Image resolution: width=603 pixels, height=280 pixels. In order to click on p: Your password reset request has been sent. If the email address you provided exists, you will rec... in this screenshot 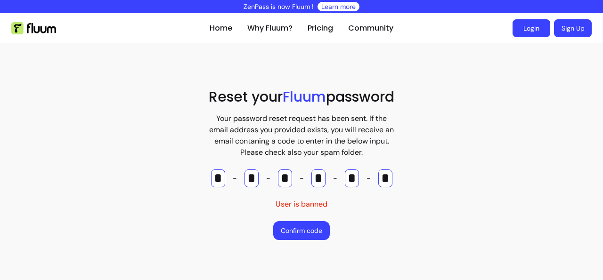, I will do `click(302, 136)`.